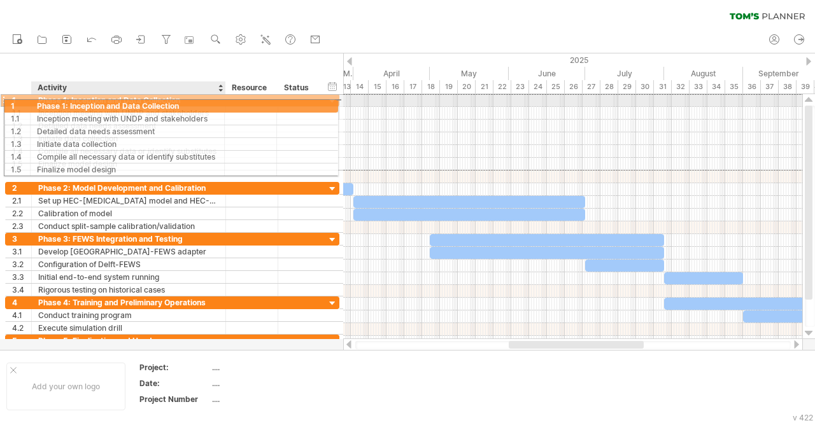  I want to click on div: Activity, so click(128, 88).